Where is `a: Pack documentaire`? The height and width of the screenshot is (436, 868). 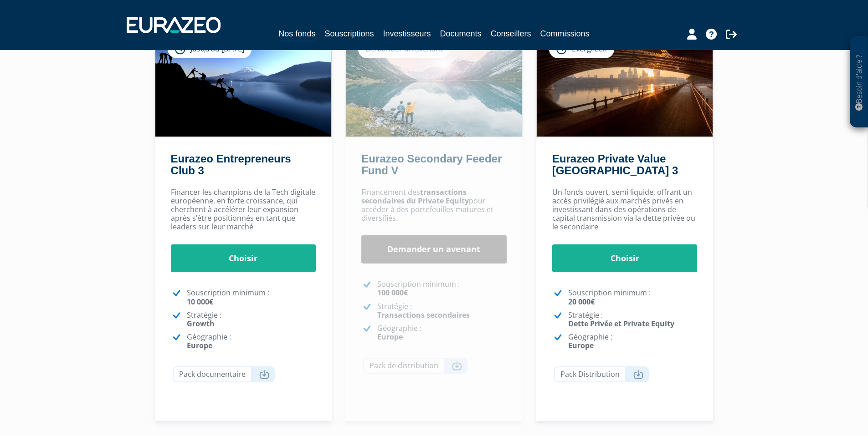
a: Pack documentaire is located at coordinates (224, 374).